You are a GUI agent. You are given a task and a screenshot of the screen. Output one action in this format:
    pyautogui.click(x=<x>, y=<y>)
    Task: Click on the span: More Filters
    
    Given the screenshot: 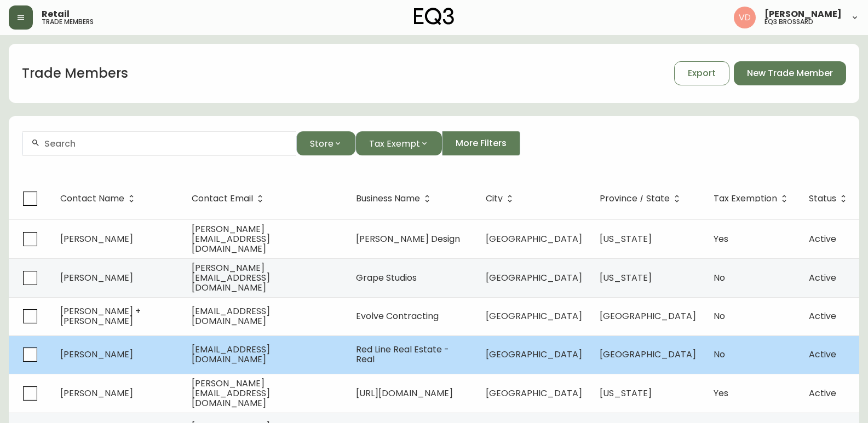 What is the action you would take?
    pyautogui.click(x=481, y=143)
    